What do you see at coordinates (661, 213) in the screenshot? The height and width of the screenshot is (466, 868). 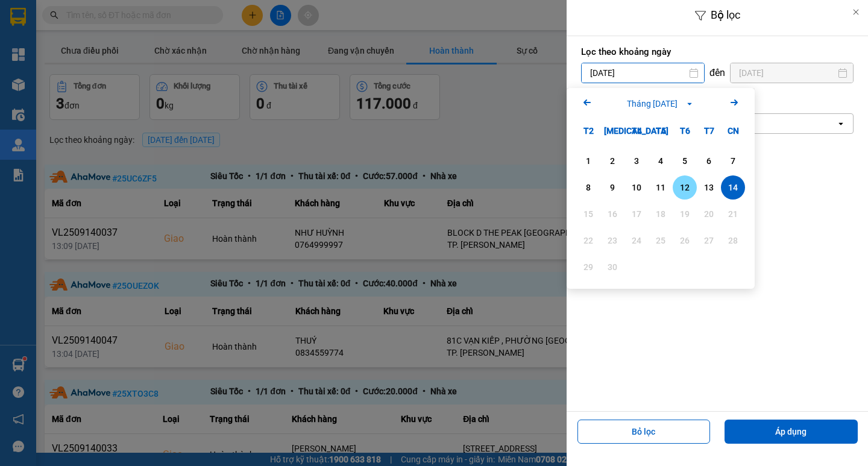 I see `div: 18` at bounding box center [661, 213].